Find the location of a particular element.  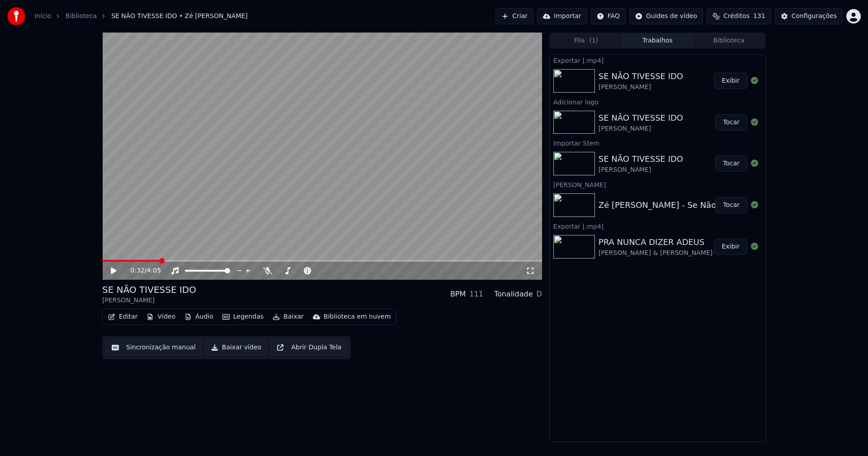

a: Biblioteca is located at coordinates (81, 16).